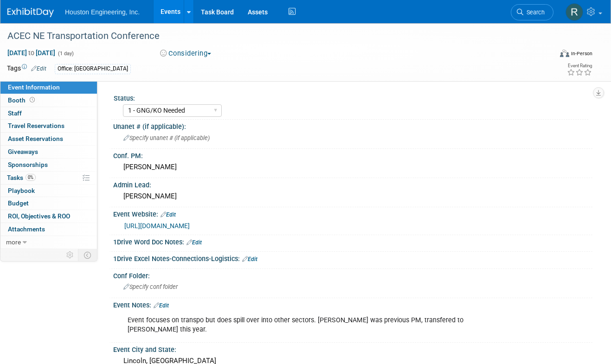 Image resolution: width=611 pixels, height=364 pixels. Describe the element at coordinates (353, 213) in the screenshot. I see `div: Event Website:` at that location.